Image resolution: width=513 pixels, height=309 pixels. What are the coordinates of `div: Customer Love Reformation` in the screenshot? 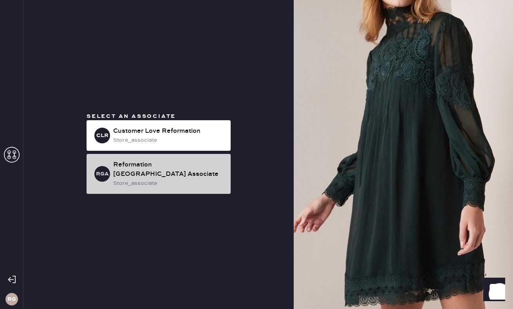 It's located at (169, 131).